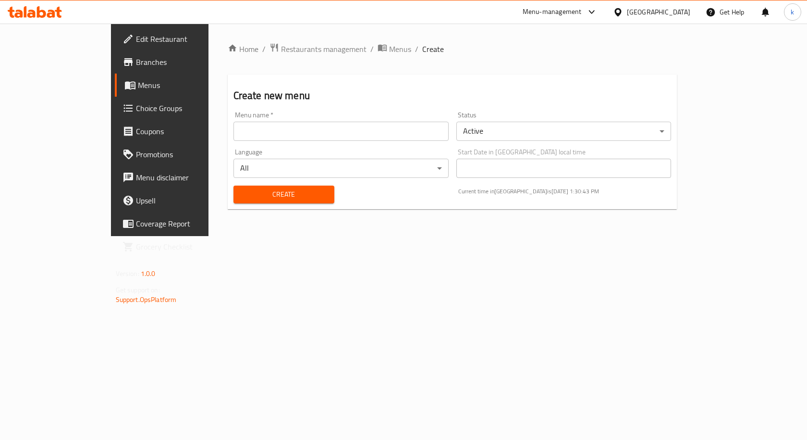 The image size is (807, 440). What do you see at coordinates (318, 49) in the screenshot?
I see `a: Restaurants management` at bounding box center [318, 49].